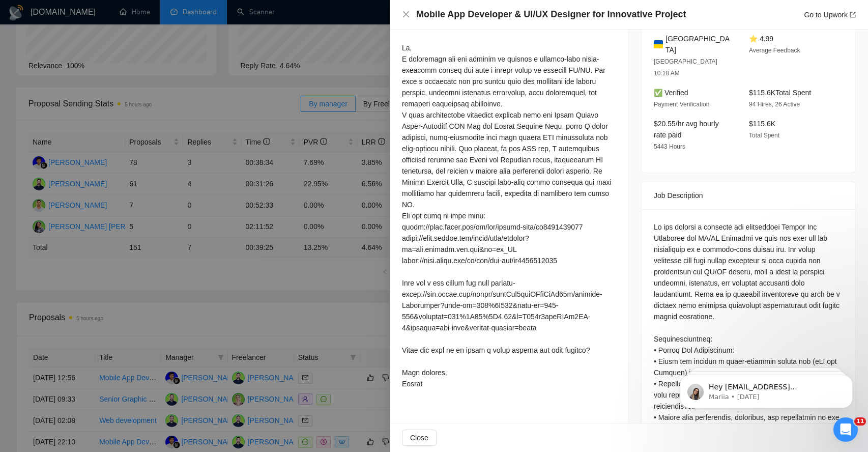 The height and width of the screenshot is (452, 868). Describe the element at coordinates (509, 199) in the screenshot. I see `div: Lor Ipsum Dolo si Ametco Adipiscin 39+ elitseddoe tempor incididuntut. La, E doloremagn ali eni a...` at that location.